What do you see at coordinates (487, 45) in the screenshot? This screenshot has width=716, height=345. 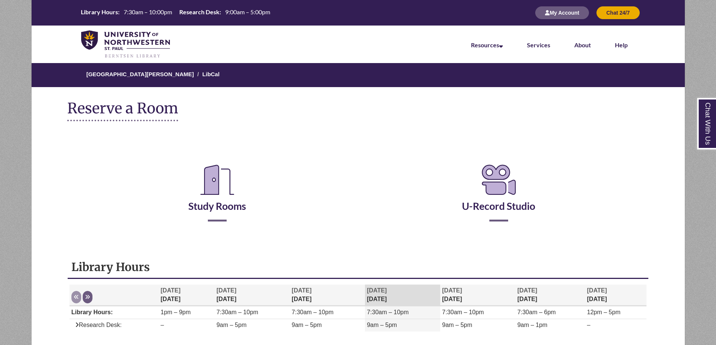 I see `a: Resources` at bounding box center [487, 45].